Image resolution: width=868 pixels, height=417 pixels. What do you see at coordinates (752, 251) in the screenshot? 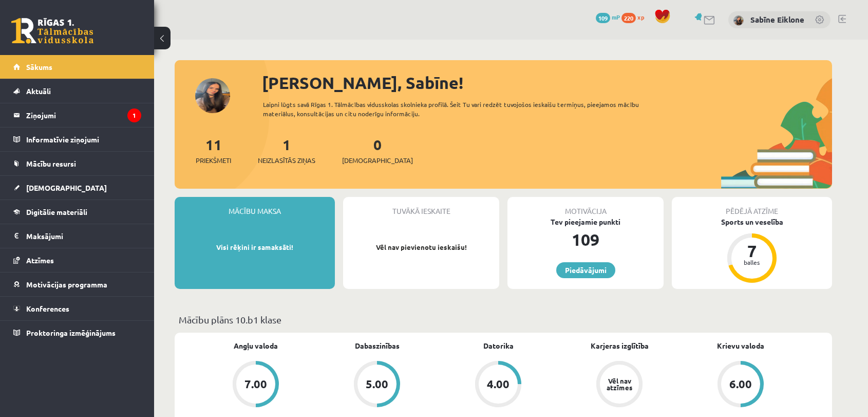
I see `div: 7` at bounding box center [752, 251].